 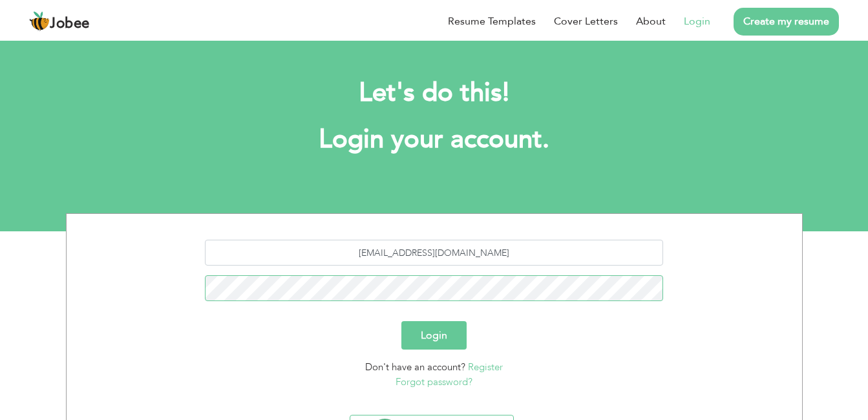 What do you see at coordinates (434, 93) in the screenshot?
I see `h2: Let's do this!` at bounding box center [434, 93].